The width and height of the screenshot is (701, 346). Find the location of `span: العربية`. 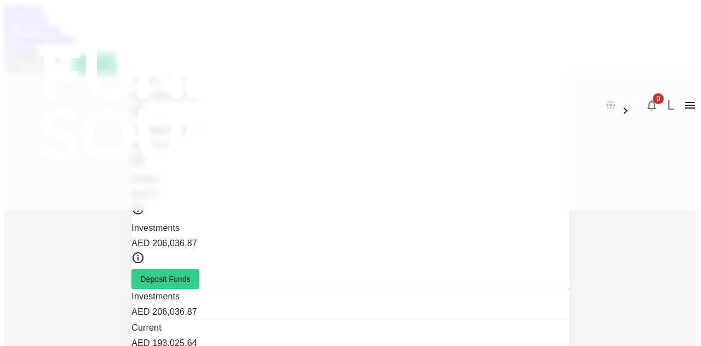

span: العربية is located at coordinates (630, 97).